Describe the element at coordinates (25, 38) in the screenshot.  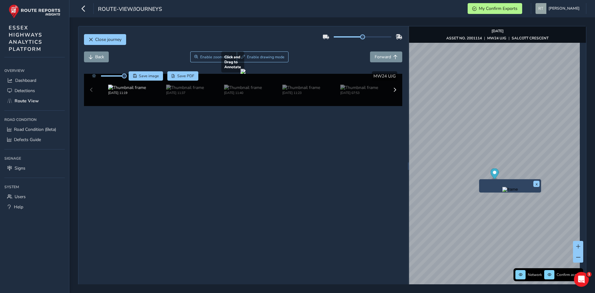
I see `span: ESSEX HIGHWAYS ANALYTICS PLATFORM` at that location.